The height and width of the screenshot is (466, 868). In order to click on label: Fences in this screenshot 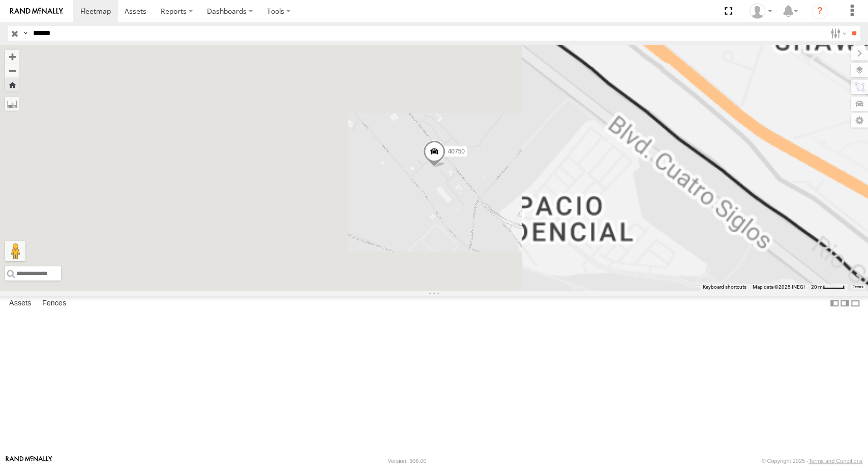, I will do `click(54, 303)`.